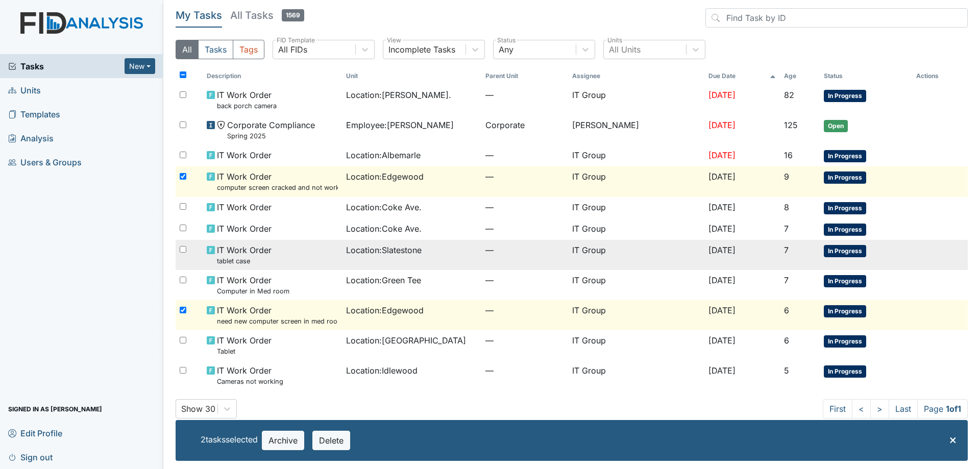 This screenshot has height=469, width=980. Describe the element at coordinates (198, 15) in the screenshot. I see `h5: My Tasks` at that location.